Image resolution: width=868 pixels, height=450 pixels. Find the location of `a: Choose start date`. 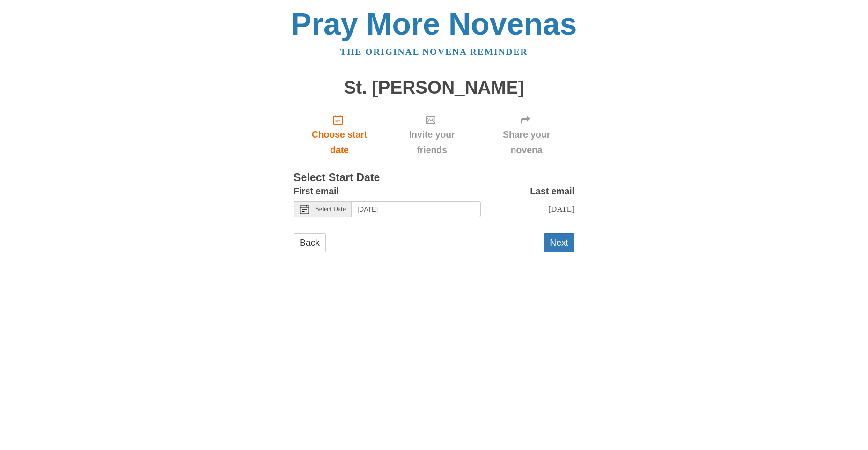

a: Choose start date is located at coordinates (340, 134).